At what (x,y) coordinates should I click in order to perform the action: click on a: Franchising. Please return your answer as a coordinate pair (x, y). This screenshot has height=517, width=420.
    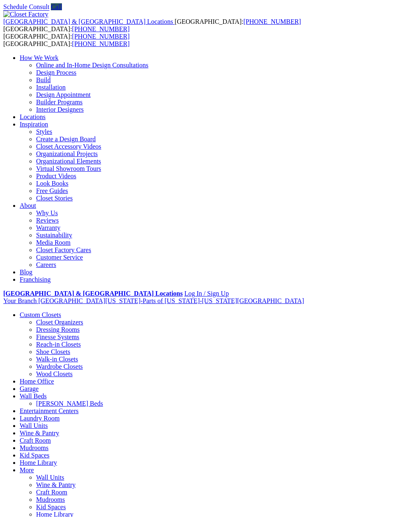
    Looking at the image, I should click on (36, 279).